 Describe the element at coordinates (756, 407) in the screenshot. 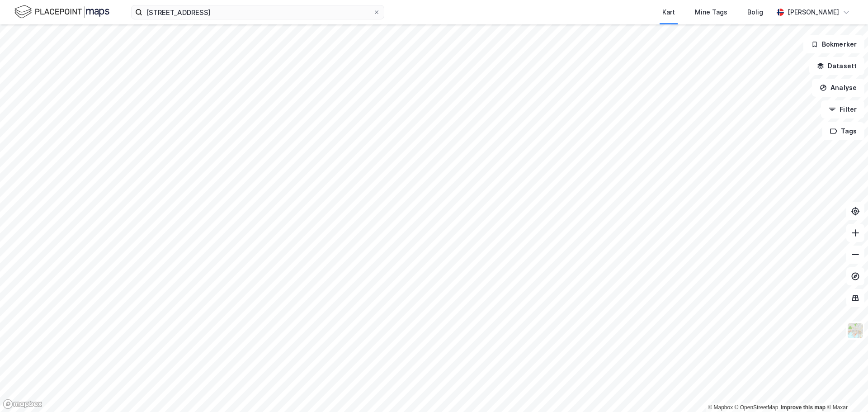

I see `a: OpenStreetMap` at that location.